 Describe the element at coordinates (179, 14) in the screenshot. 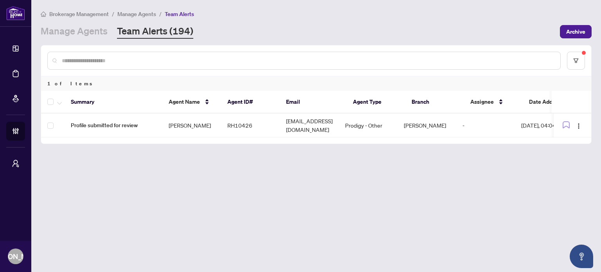

I see `span: Team Alerts` at that location.